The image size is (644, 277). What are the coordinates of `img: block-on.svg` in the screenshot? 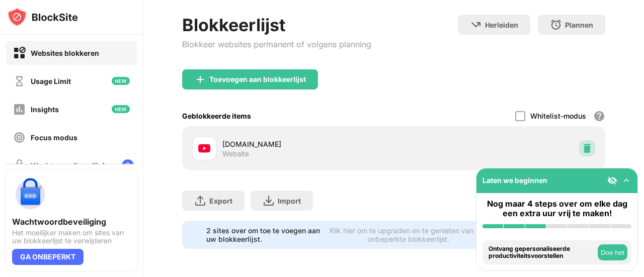 It's located at (19, 53).